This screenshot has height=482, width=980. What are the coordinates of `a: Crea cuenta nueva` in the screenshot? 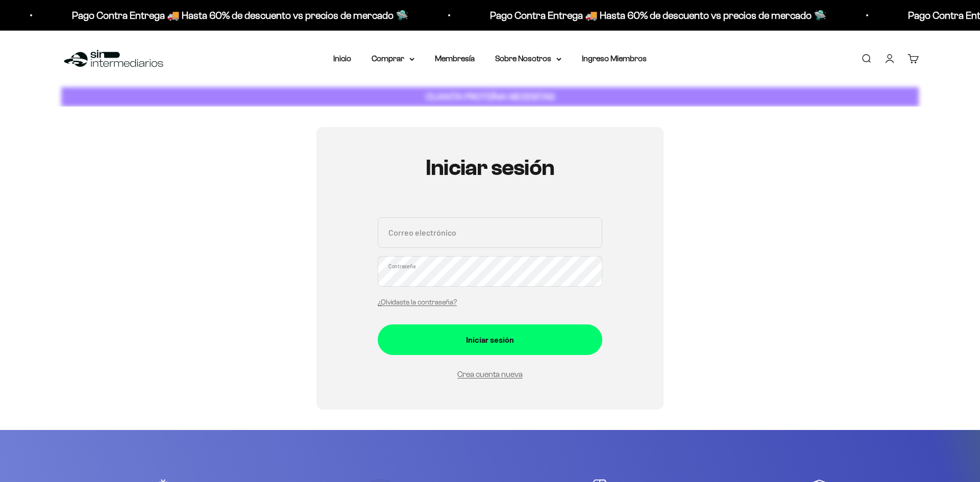 It's located at (490, 374).